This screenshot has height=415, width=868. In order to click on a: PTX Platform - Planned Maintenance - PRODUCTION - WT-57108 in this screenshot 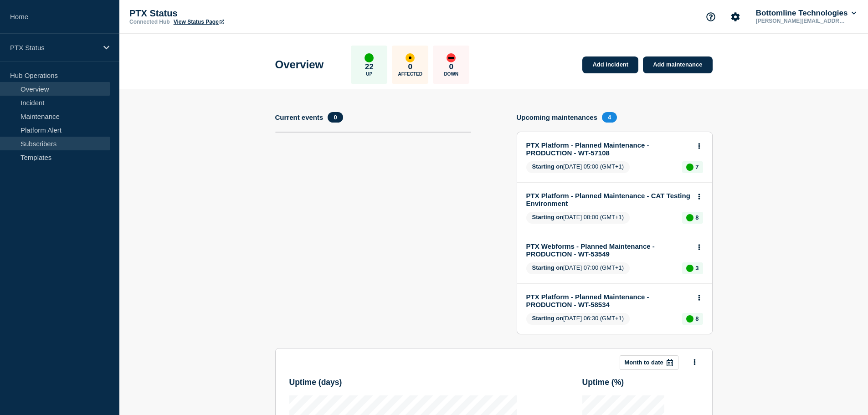, I will do `click(609, 149)`.